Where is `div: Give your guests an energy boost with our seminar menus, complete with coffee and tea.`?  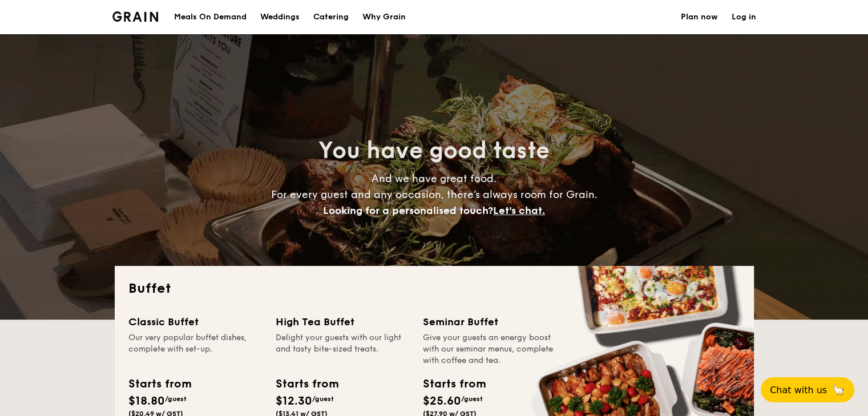 div: Give your guests an energy boost with our seminar menus, complete with coffee and tea. is located at coordinates (490, 349).